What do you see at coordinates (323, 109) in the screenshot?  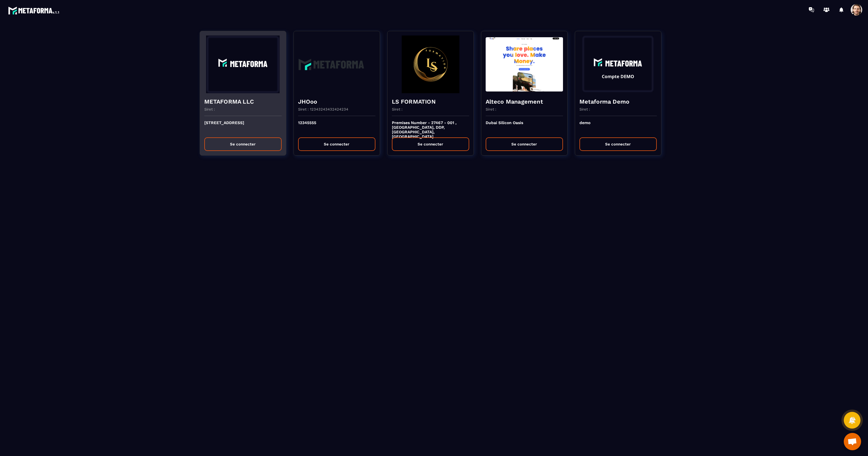 I see `p: Siret : 12343243432424234` at bounding box center [323, 109].